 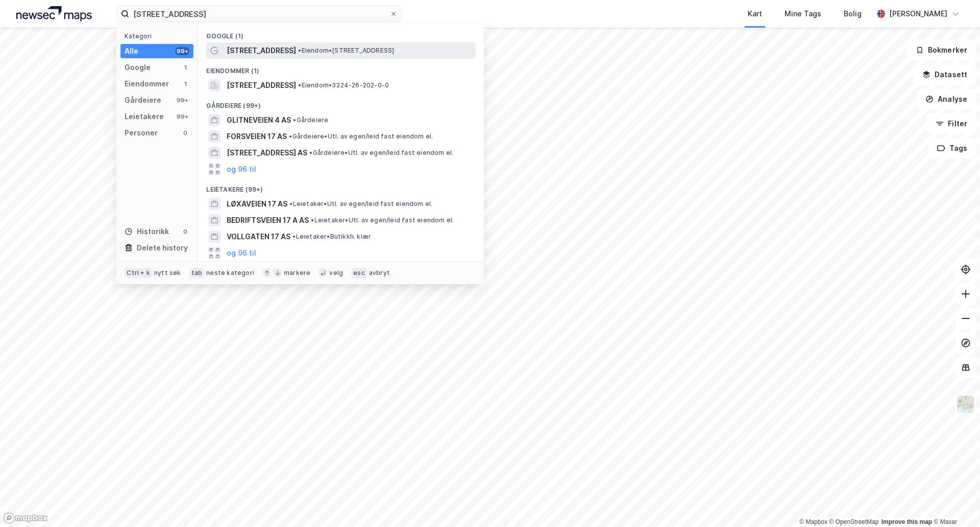 I want to click on button: Filter, so click(x=952, y=123).